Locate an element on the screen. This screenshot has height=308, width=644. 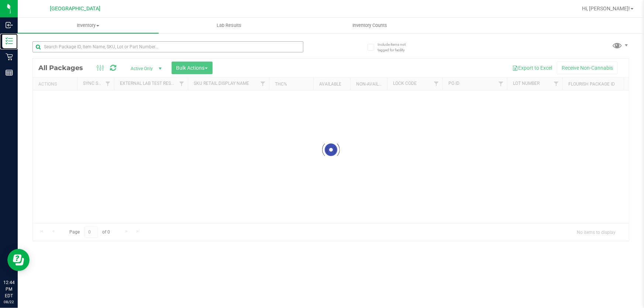
inline-svg: Retail is located at coordinates (9, 57).